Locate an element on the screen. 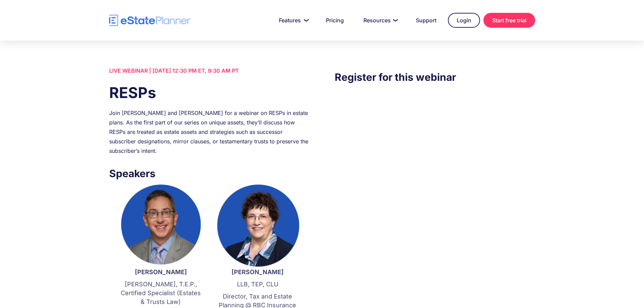 The image size is (644, 308). a: Resources is located at coordinates (380, 20).